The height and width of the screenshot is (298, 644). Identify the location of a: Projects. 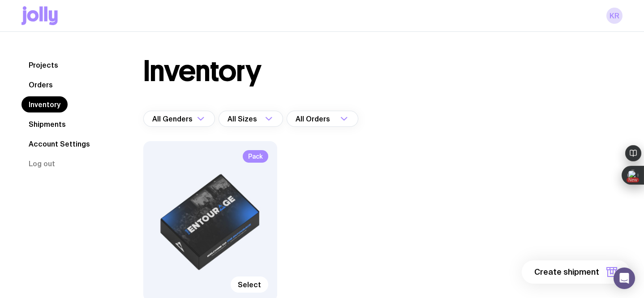
(43, 65).